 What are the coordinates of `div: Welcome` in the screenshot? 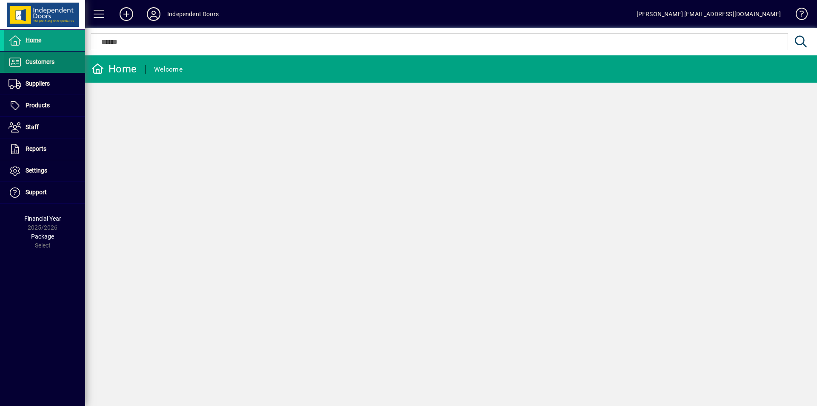 It's located at (168, 69).